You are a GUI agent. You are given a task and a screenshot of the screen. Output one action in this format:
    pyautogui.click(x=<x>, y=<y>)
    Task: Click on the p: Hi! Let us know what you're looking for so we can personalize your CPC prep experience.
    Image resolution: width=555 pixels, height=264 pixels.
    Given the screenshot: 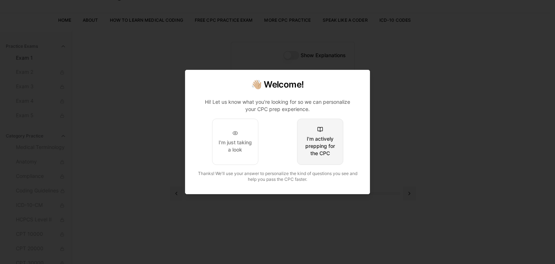 What is the action you would take?
    pyautogui.click(x=278, y=106)
    